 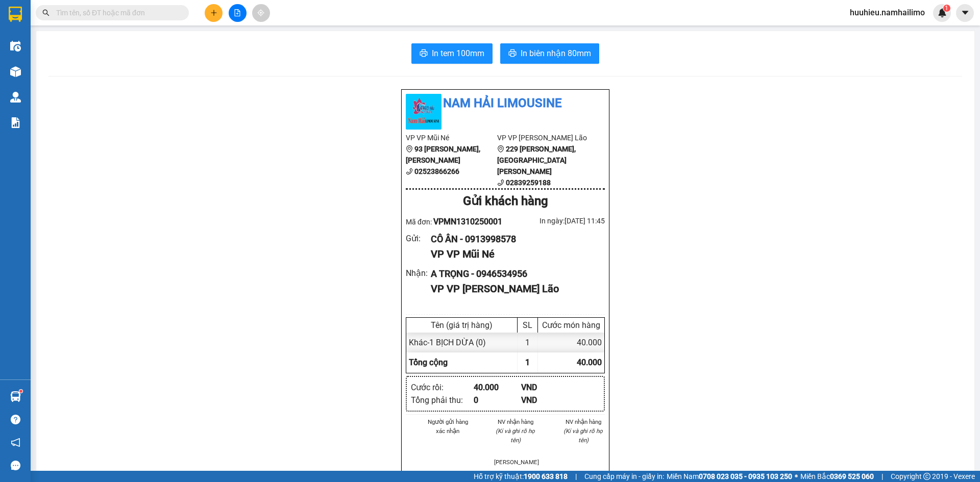 I want to click on strong: 0708 023 035 - 0935 103 250, so click(x=745, y=476).